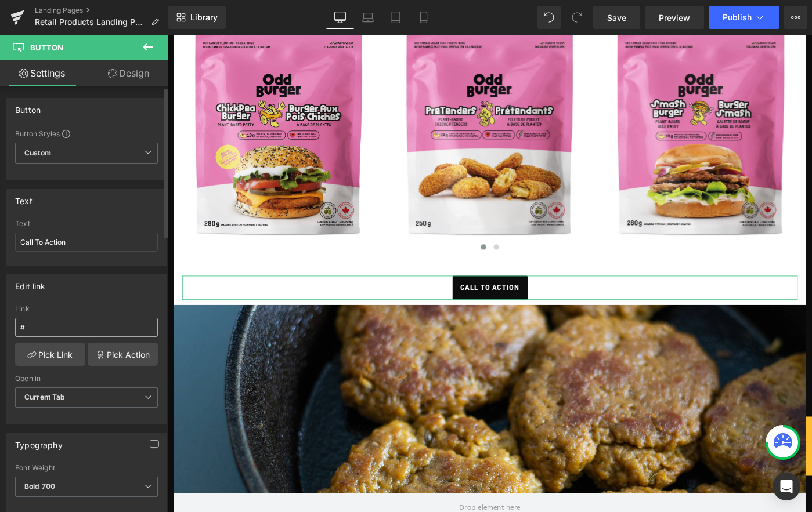  Describe the element at coordinates (675, 17) in the screenshot. I see `a: Preview` at that location.